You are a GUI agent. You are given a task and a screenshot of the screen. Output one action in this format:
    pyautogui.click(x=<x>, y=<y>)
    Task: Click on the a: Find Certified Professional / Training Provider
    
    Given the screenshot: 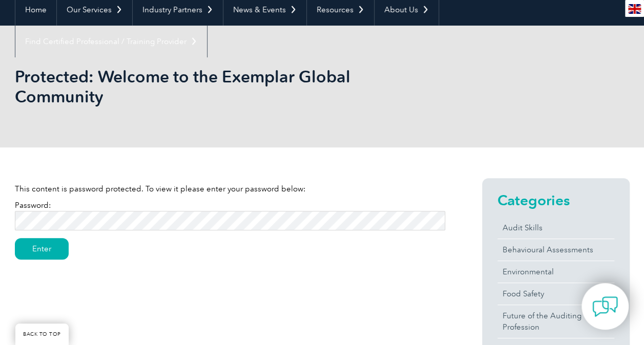 What is the action you would take?
    pyautogui.click(x=111, y=41)
    